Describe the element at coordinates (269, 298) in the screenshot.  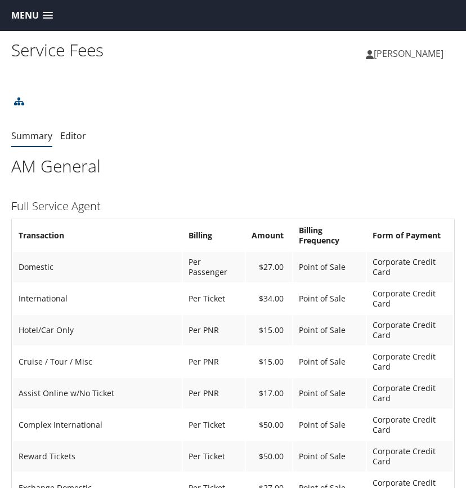
I see `td: $34.00` at that location.